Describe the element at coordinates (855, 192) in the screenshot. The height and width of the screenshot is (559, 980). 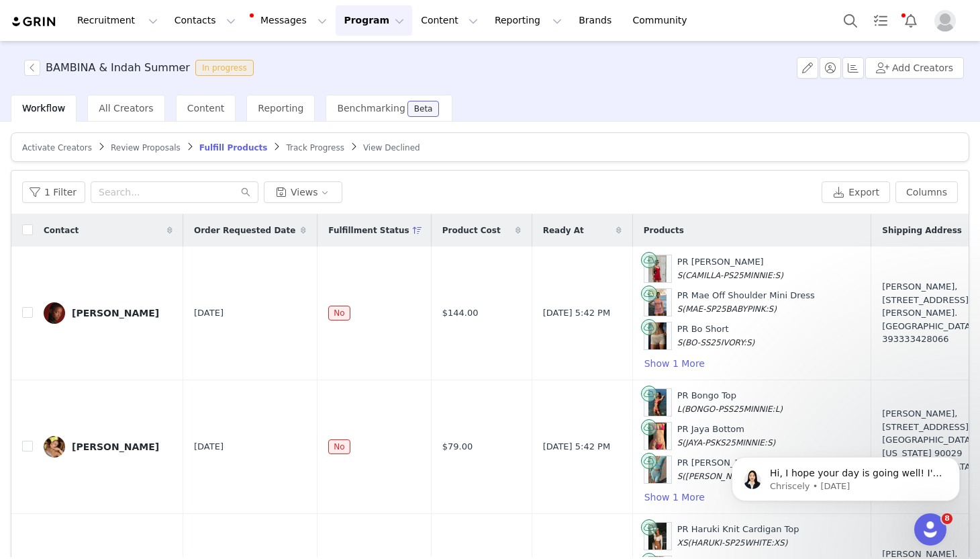
I see `button: Export` at that location.